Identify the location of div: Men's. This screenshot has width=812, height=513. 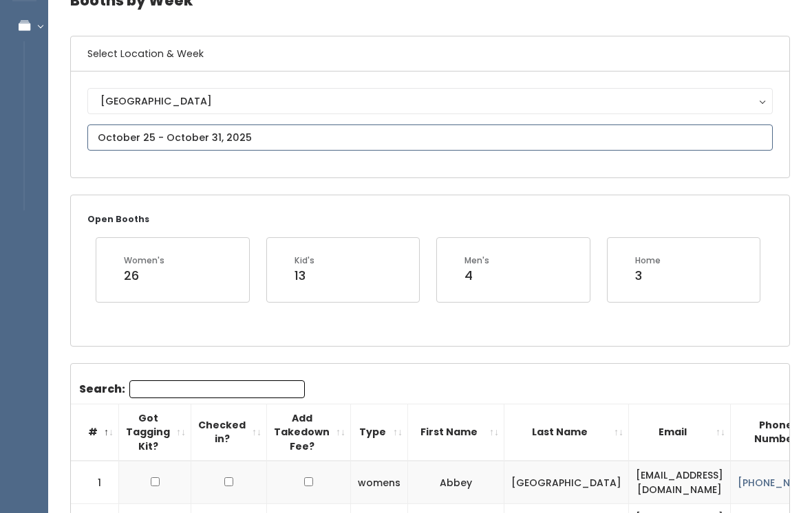
(477, 262).